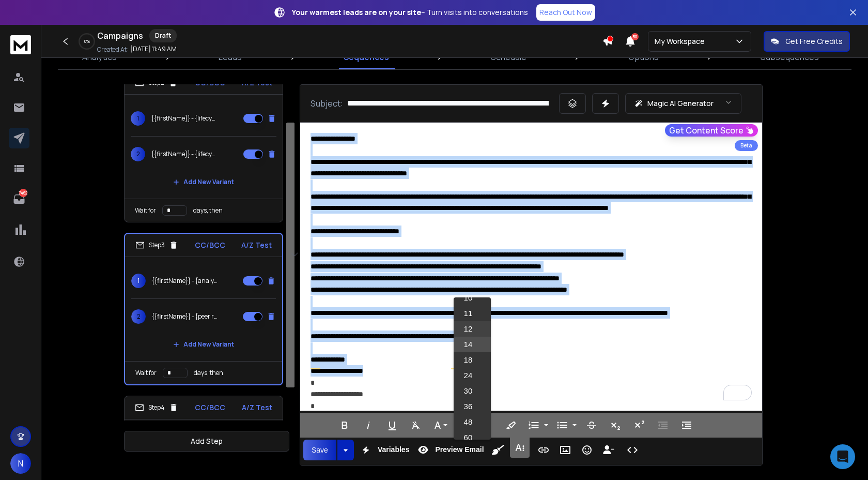 The height and width of the screenshot is (480, 868). Describe the element at coordinates (320, 450) in the screenshot. I see `div: Save` at that location.